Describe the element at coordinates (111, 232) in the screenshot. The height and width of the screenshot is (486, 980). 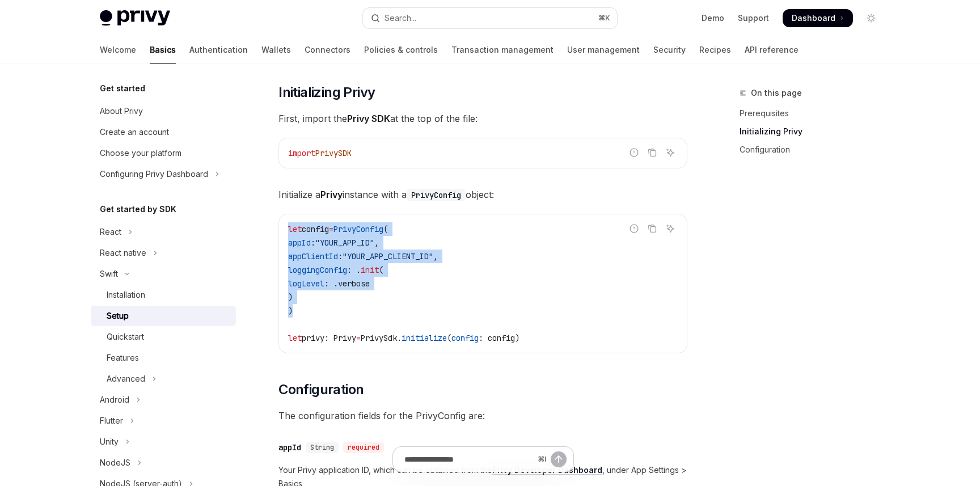
I see `div: React` at that location.